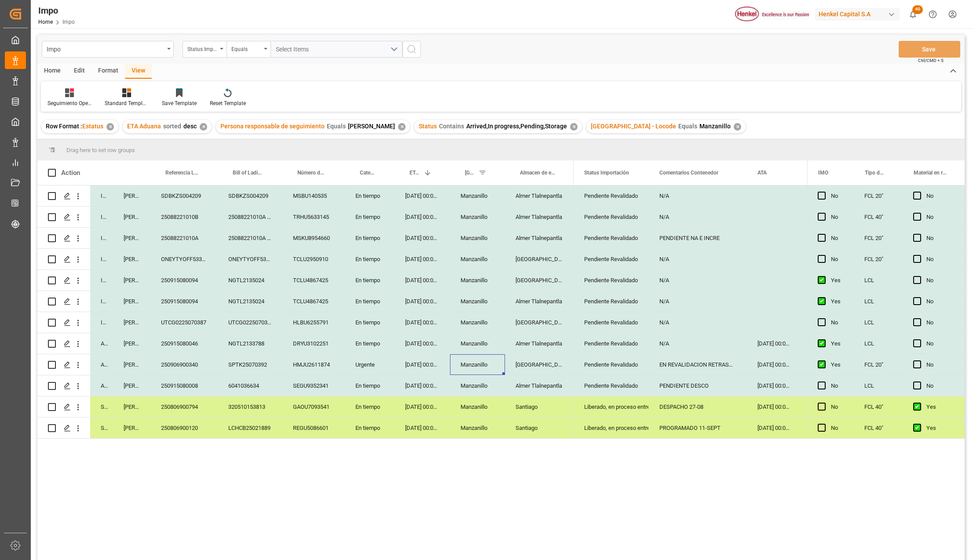  I want to click on span: Bill of Lading Number, so click(248, 173).